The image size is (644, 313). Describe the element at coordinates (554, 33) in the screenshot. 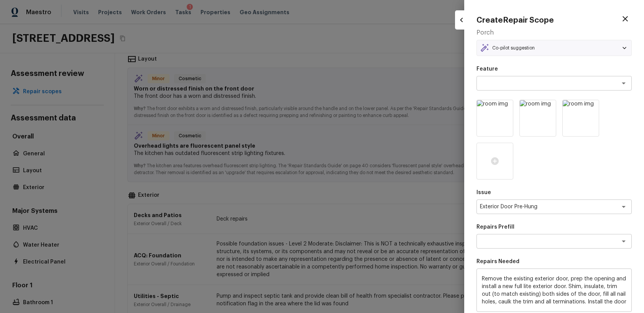

I see `h5: Porch` at that location.